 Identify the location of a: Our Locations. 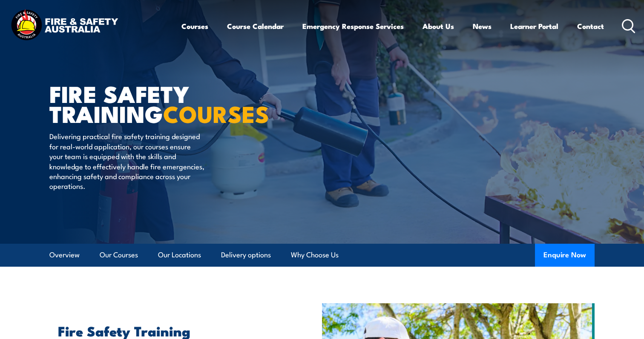
(179, 255).